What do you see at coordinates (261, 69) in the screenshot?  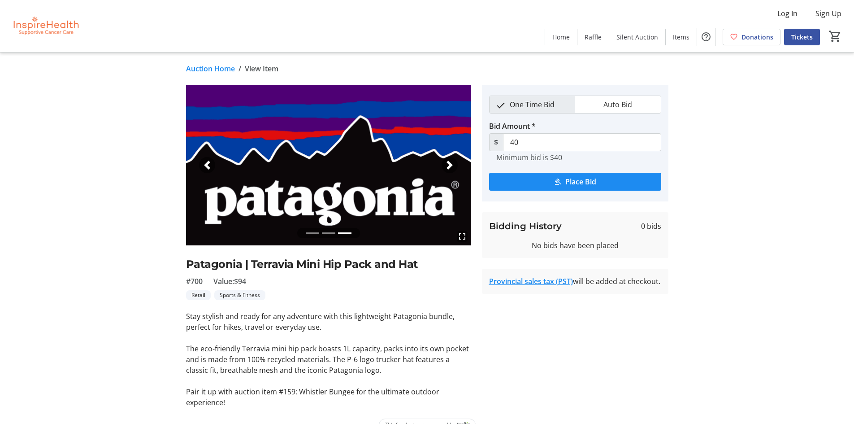 I see `span: View Item` at bounding box center [261, 69].